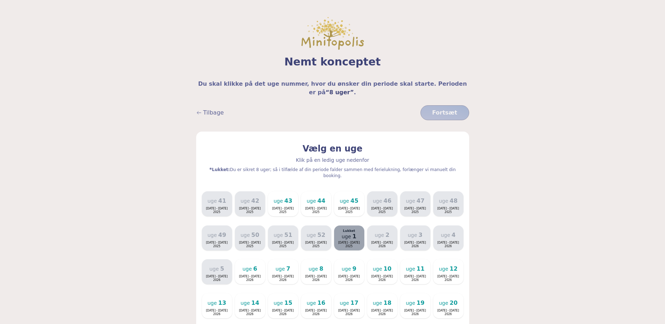 The width and height of the screenshot is (665, 324). I want to click on span: Nemt konceptet, so click(333, 62).